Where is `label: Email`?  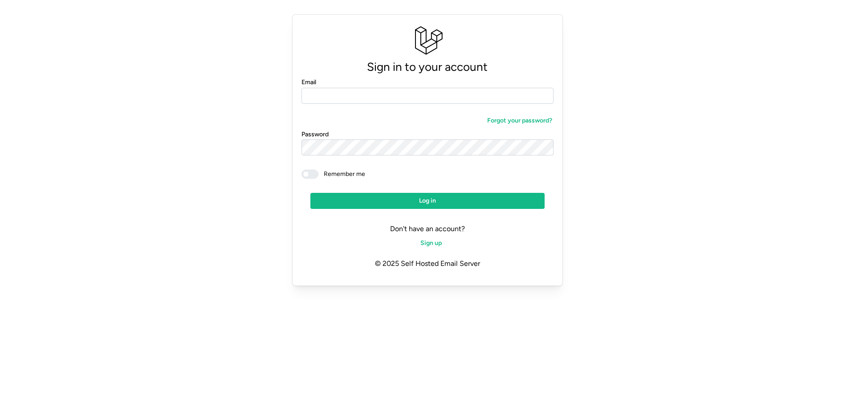
label: Email is located at coordinates (309, 82).